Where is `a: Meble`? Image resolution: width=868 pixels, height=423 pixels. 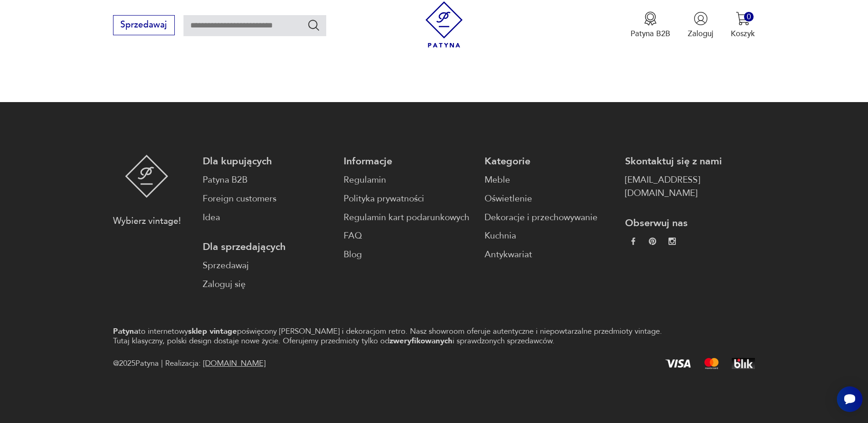 a: Meble is located at coordinates (550, 180).